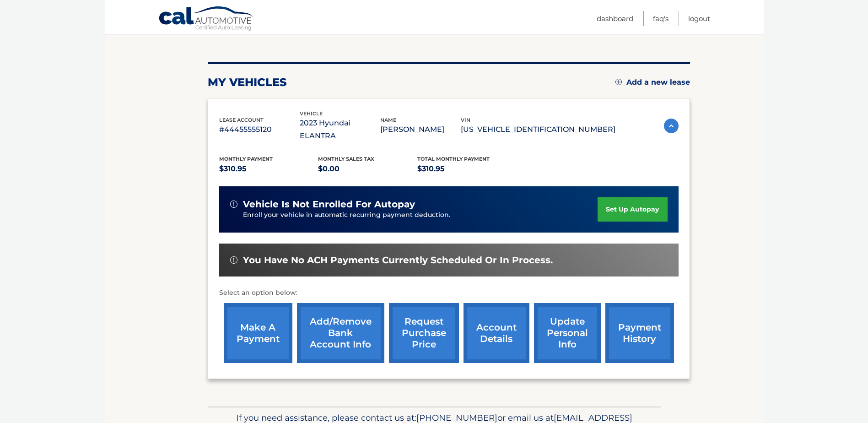  Describe the element at coordinates (241, 120) in the screenshot. I see `span: lease account` at that location.